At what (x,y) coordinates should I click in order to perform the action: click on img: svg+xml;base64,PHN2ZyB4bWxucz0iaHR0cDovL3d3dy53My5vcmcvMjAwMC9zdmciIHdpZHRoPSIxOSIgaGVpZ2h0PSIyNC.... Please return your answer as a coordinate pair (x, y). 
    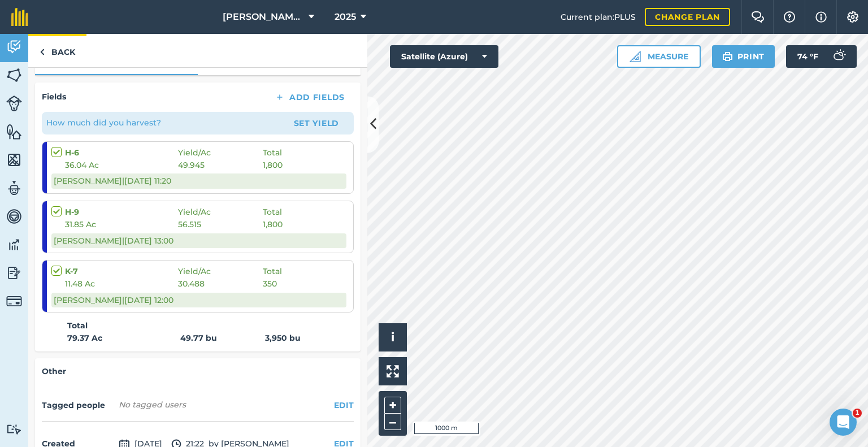
    Looking at the image, I should click on (727, 56).